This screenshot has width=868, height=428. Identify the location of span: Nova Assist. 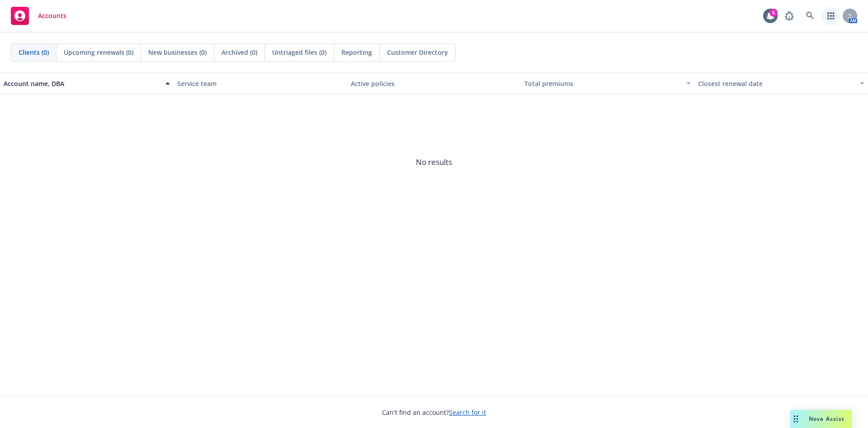
(827, 418).